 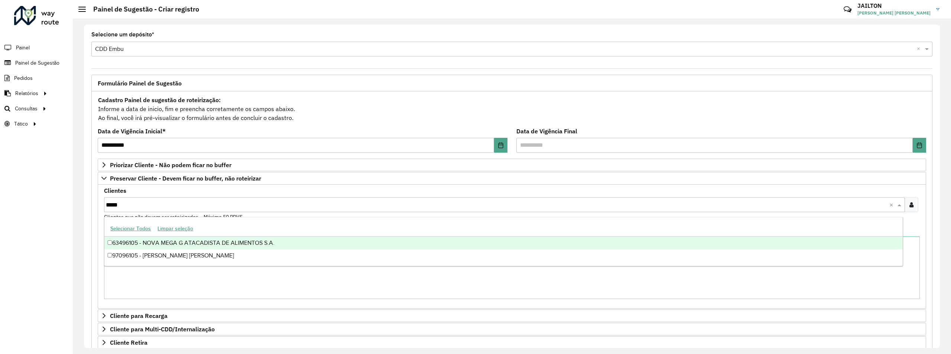 I want to click on label: Clientes, so click(x=115, y=191).